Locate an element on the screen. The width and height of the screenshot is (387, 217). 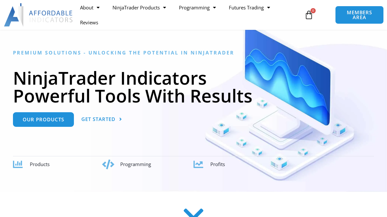
a: Reviews is located at coordinates (89, 22).